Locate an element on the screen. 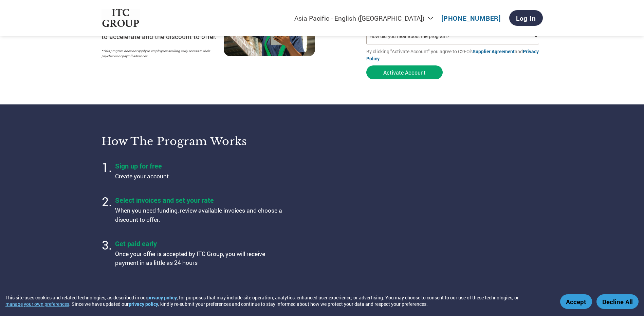  p: Create your account is located at coordinates (200, 176).